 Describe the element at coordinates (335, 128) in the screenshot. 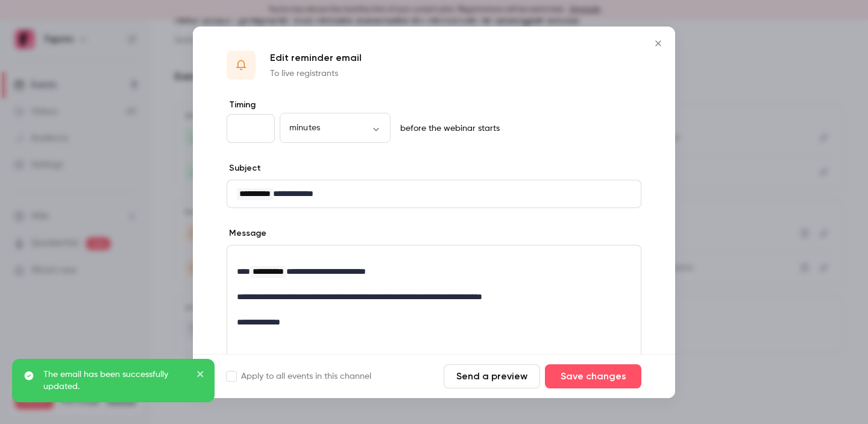

I see `div: minutes` at that location.